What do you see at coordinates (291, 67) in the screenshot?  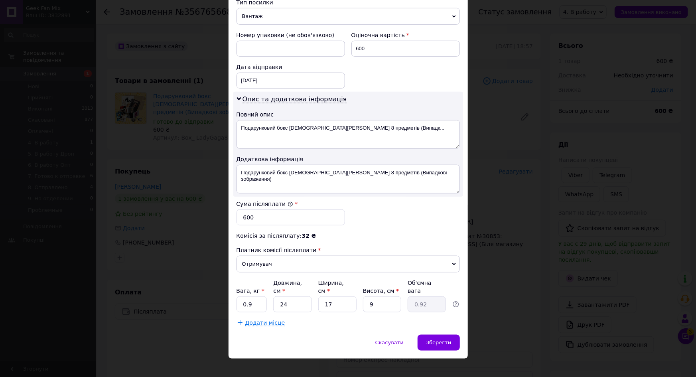 I see `div: Дата відправки` at bounding box center [291, 67].